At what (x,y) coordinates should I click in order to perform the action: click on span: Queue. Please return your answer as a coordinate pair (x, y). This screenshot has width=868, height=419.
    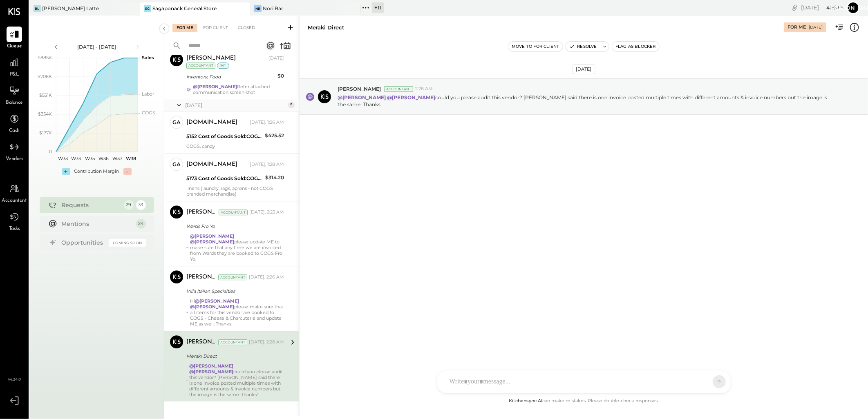
    Looking at the image, I should click on (14, 47).